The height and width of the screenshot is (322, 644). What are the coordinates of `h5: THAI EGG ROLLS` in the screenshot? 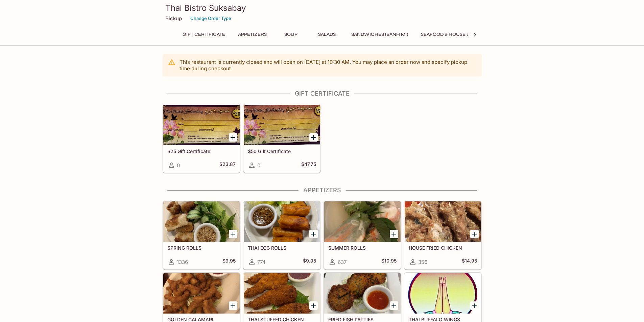 It's located at (282, 248).